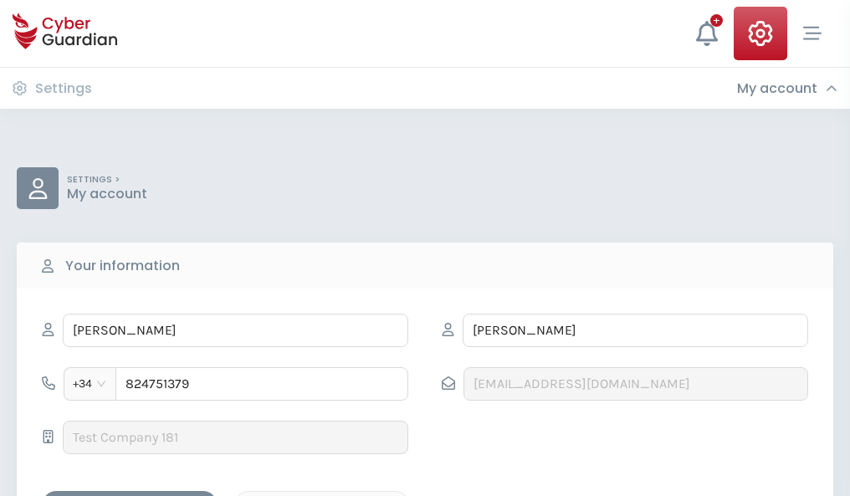 The width and height of the screenshot is (850, 496). Describe the element at coordinates (778, 89) in the screenshot. I see `h3: My account` at that location.